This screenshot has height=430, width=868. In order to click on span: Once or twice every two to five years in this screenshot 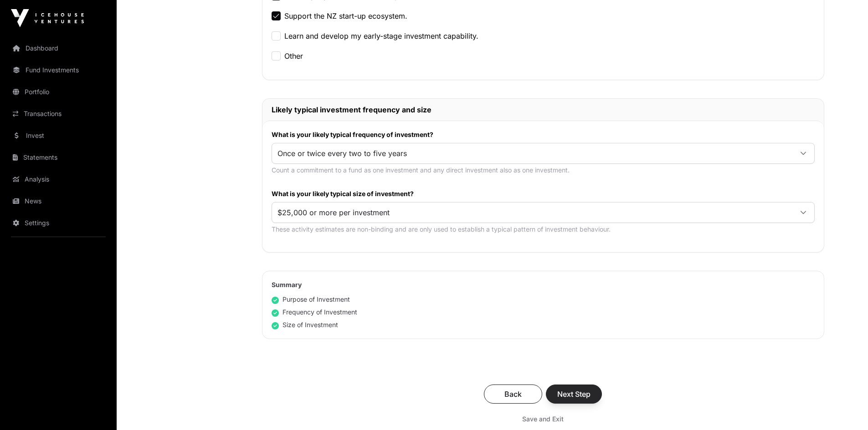, I will do `click(532, 153)`.